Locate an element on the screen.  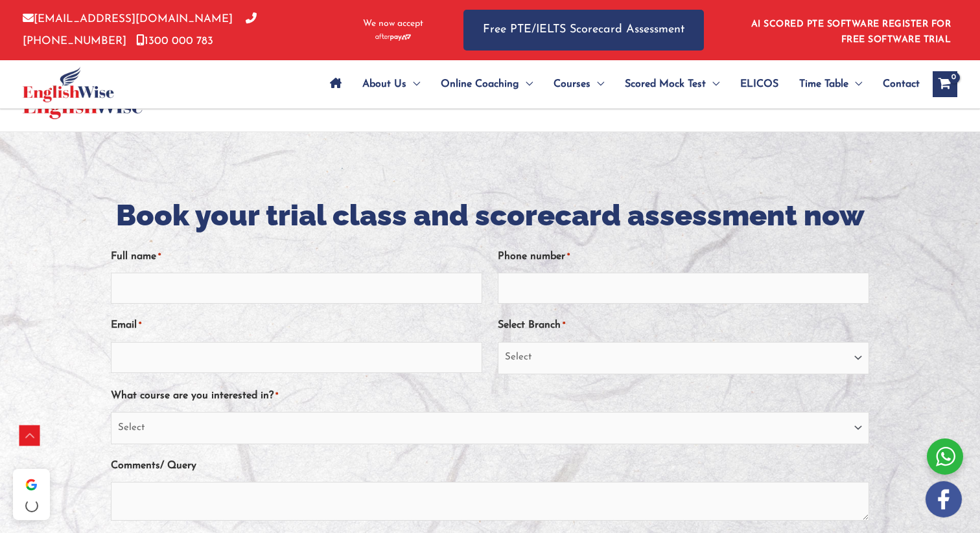
nav: Site Navigation: Main Menu is located at coordinates (619, 84).